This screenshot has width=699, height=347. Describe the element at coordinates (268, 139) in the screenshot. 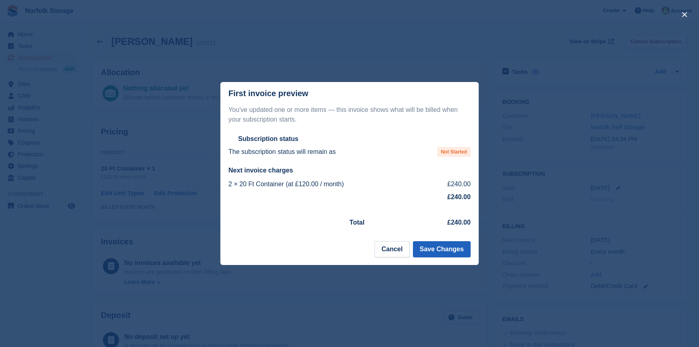

I see `h2: Subscription status` at that location.